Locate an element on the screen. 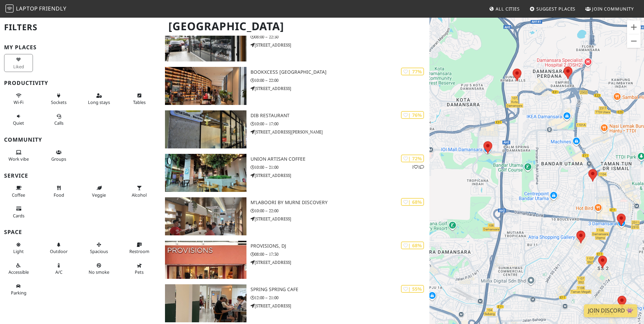 The height and width of the screenshot is (324, 644). p: 08:00 – 17:30 is located at coordinates (340, 254).